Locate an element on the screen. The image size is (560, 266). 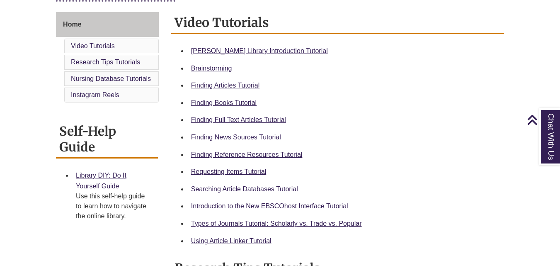
a: Types of Journals Tutorial: Scholarly vs. Trade vs. Popular is located at coordinates (276, 223).